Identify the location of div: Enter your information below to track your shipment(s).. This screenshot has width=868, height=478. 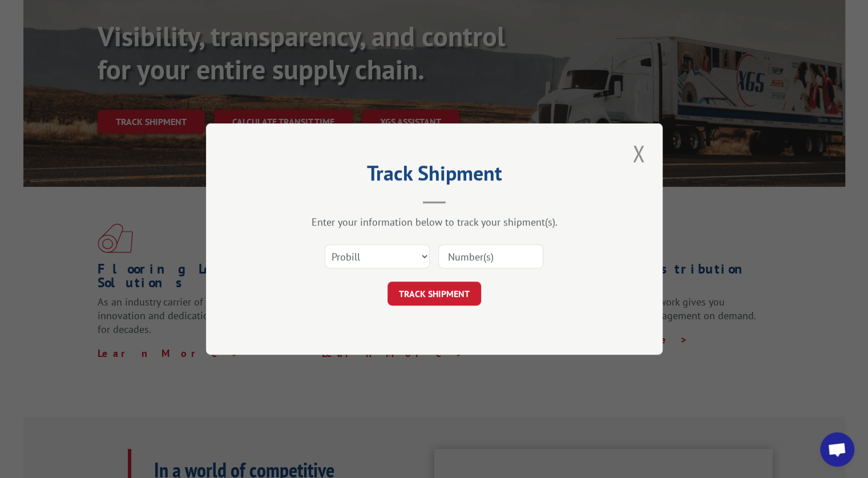
(434, 221).